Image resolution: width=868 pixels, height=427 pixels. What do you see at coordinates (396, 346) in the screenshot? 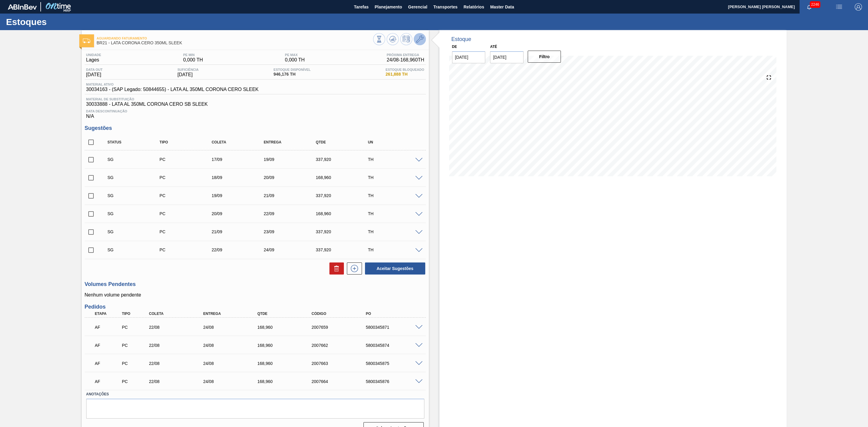
I see `div: 5800345874` at bounding box center [396, 346].